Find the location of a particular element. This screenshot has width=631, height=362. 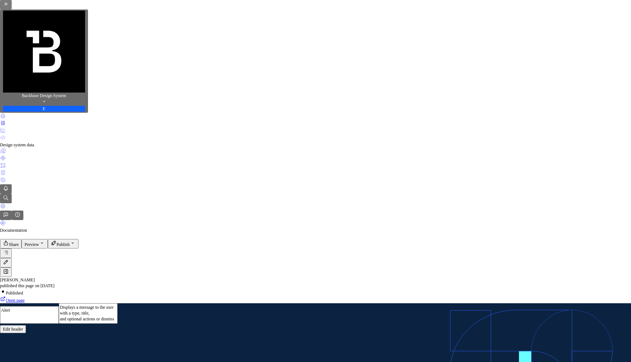

button: Preview is located at coordinates (34, 244).